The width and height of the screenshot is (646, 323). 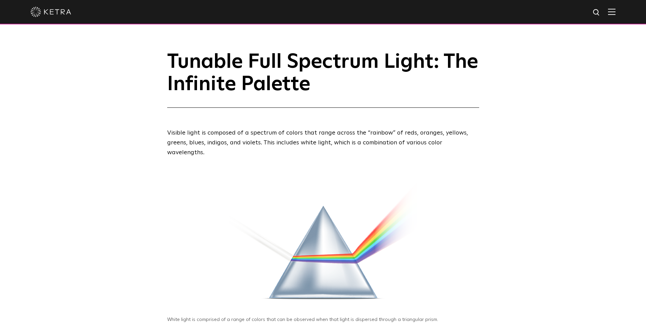 I want to click on img: ketra-logo-2019-white, so click(x=51, y=12).